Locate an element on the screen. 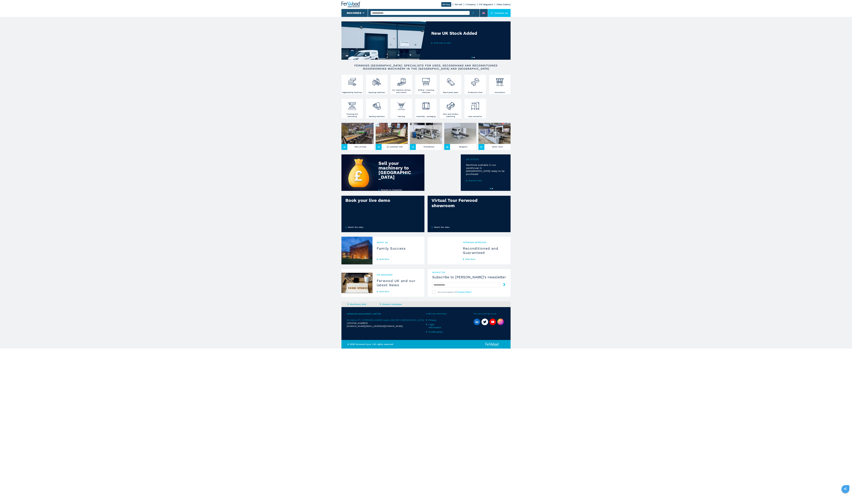  div: Contact us is located at coordinates (499, 13).